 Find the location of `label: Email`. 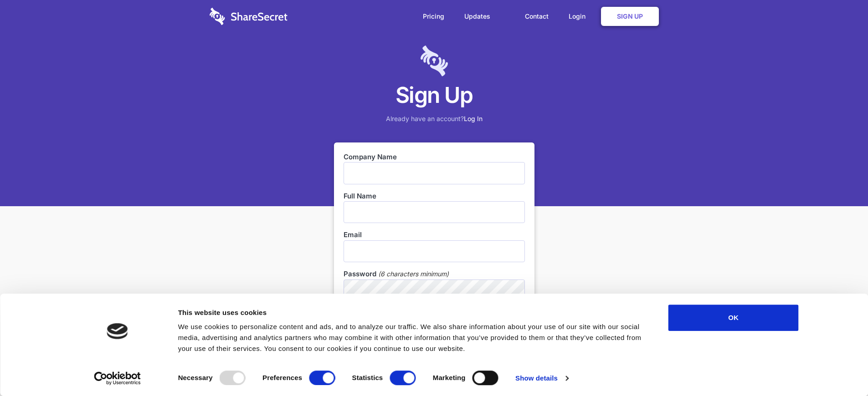

label: Email is located at coordinates (434, 235).